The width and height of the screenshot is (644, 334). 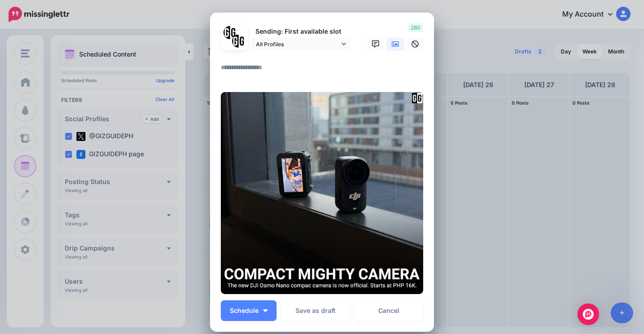 I want to click on button: Save as draft, so click(x=315, y=311).